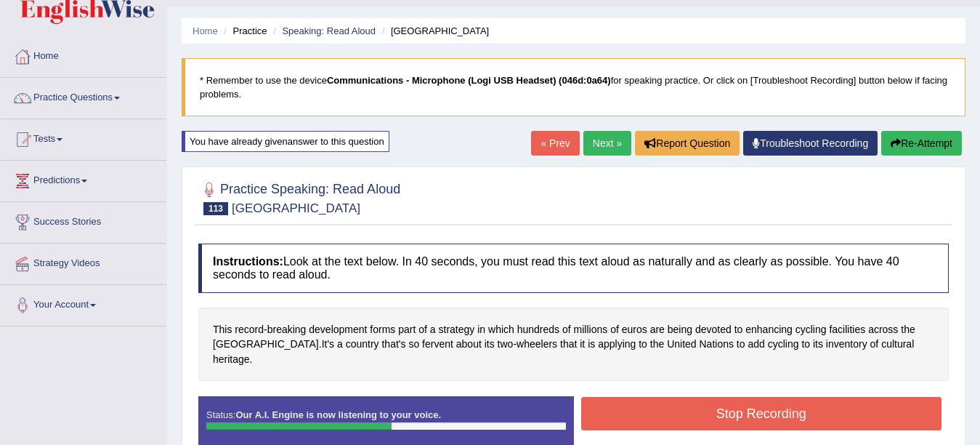 The height and width of the screenshot is (445, 980). What do you see at coordinates (84, 304) in the screenshot?
I see `a: Your Account` at bounding box center [84, 304].